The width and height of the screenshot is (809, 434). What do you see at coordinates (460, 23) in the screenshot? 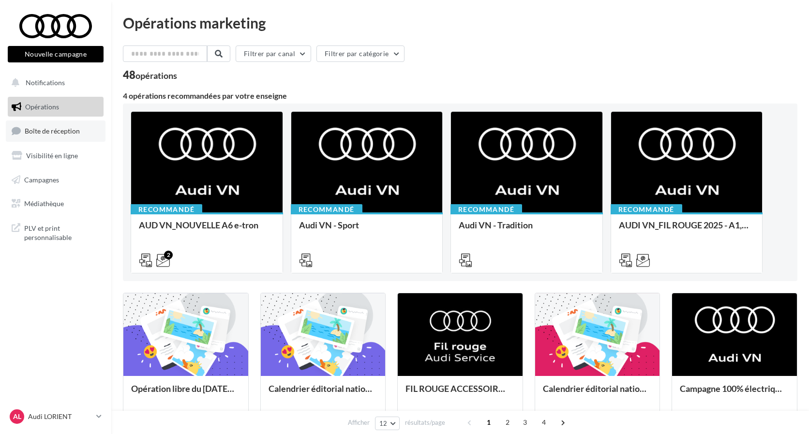
I see `div: Opérations marketing` at bounding box center [460, 23].